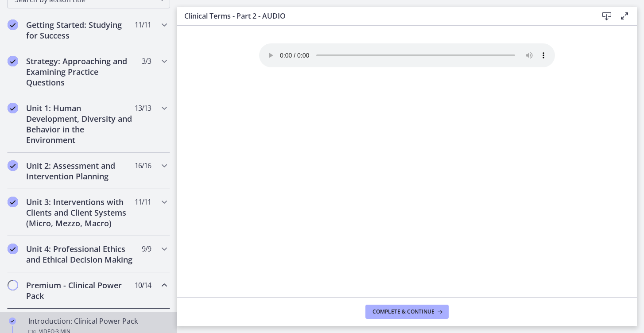  Describe the element at coordinates (384, 16) in the screenshot. I see `h3: Clinical Terms - Part 2 - AUDIO` at that location.